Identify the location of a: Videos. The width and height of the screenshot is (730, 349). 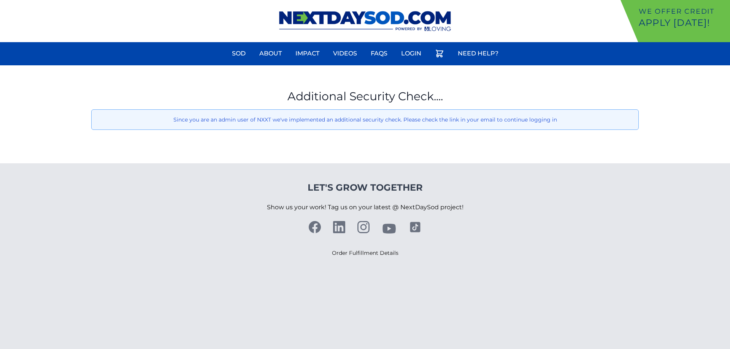
(345, 54).